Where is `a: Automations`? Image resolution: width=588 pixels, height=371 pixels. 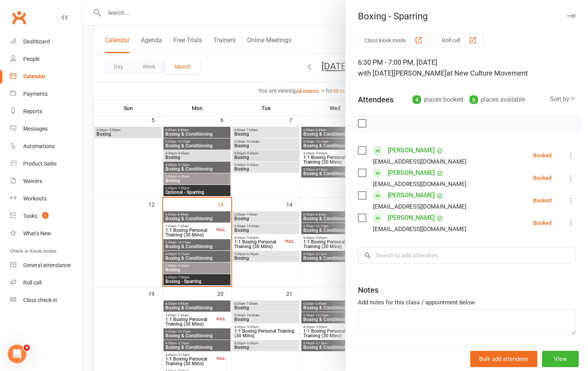
a: Automations is located at coordinates (46, 146).